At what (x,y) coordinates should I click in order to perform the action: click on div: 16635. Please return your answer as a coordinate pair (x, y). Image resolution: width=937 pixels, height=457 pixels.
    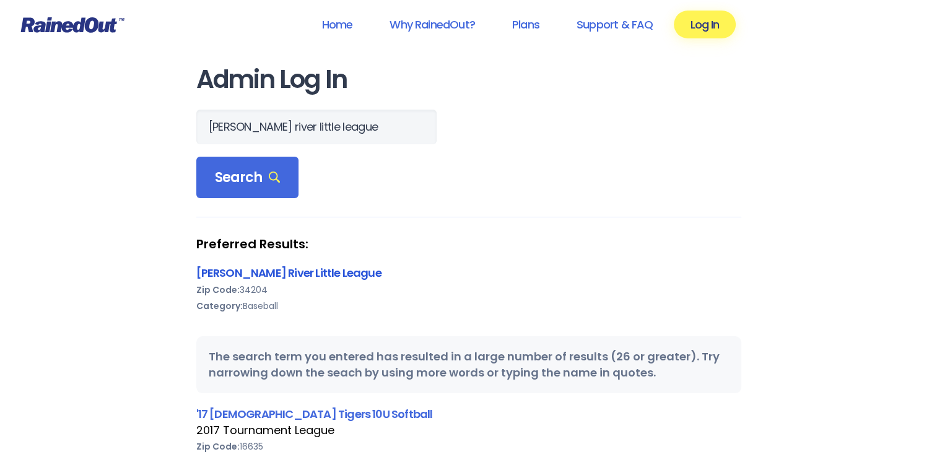
    Looking at the image, I should click on (469, 446).